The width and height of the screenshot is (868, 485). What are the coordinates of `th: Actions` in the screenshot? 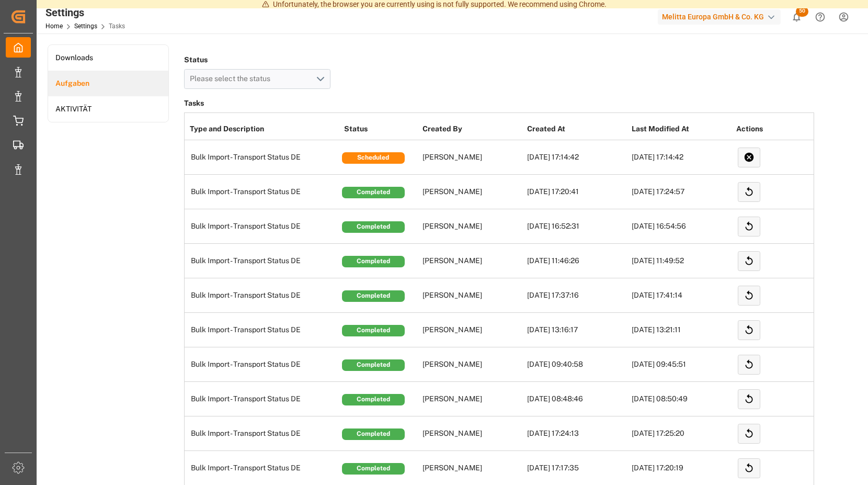 It's located at (786, 129).